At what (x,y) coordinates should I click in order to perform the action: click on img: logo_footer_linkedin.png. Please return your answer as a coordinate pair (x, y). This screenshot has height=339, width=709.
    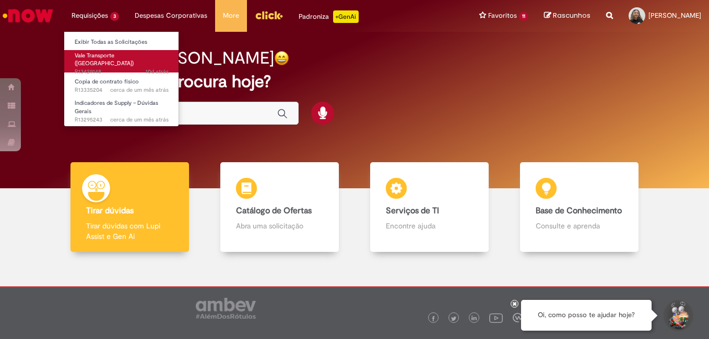
    Looking at the image, I should click on (474, 319).